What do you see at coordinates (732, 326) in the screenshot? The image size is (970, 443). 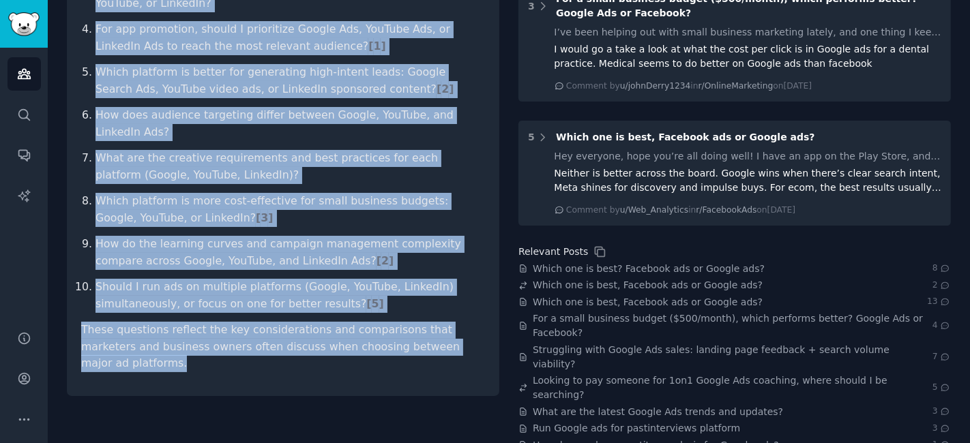 I see `span: For a small business budget ($500/month), which performs better? Google Ads or Facebook?` at bounding box center [732, 326].